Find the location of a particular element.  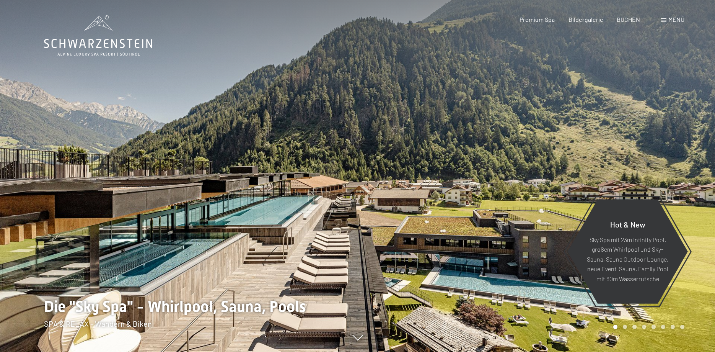

a: BUCHEN is located at coordinates (628, 19).